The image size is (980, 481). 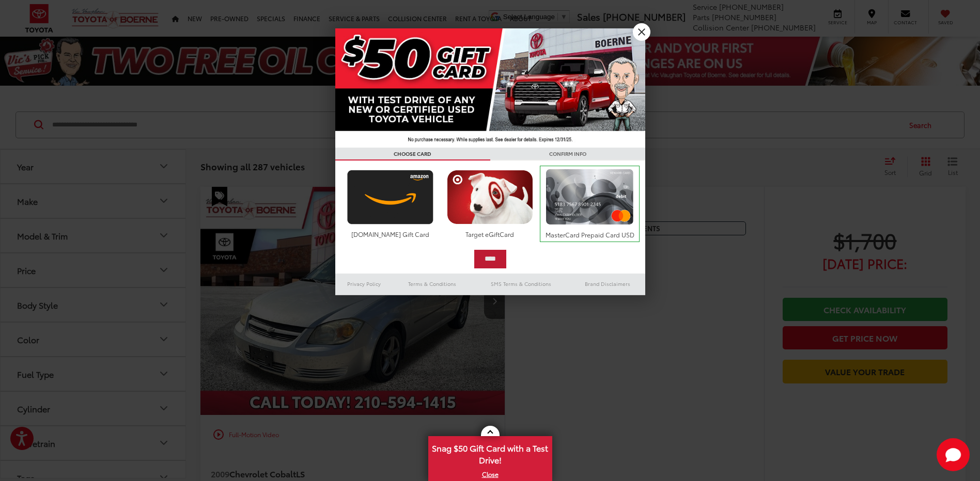 What do you see at coordinates (432, 284) in the screenshot?
I see `a: Terms & Conditions` at bounding box center [432, 284].